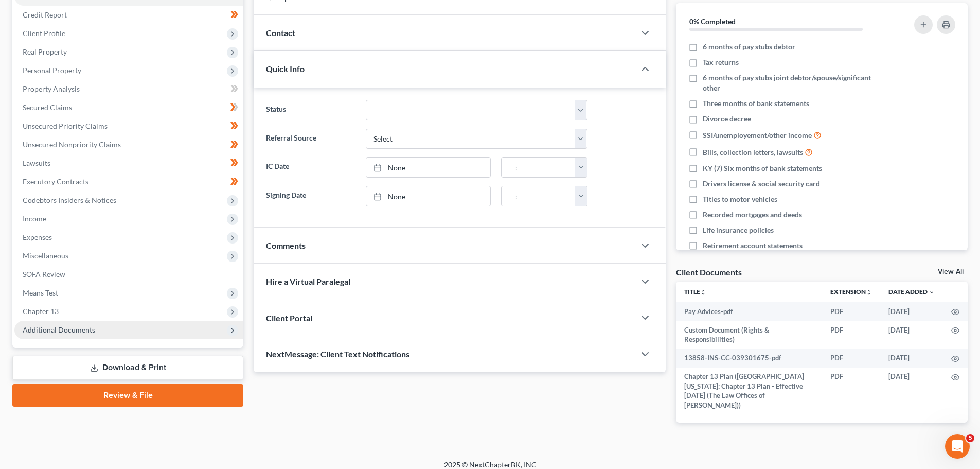 Image resolution: width=980 pixels, height=469 pixels. What do you see at coordinates (128, 145) in the screenshot?
I see `a: Unsecured Nonpriority Claims` at bounding box center [128, 145].